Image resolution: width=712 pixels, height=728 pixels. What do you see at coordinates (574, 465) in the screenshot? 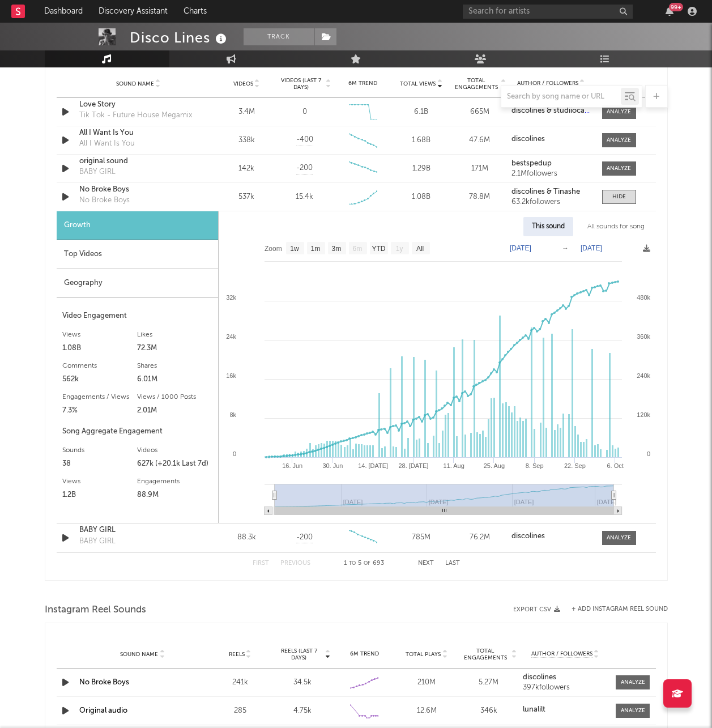
I see `text: 22. Sep` at bounding box center [574, 465].